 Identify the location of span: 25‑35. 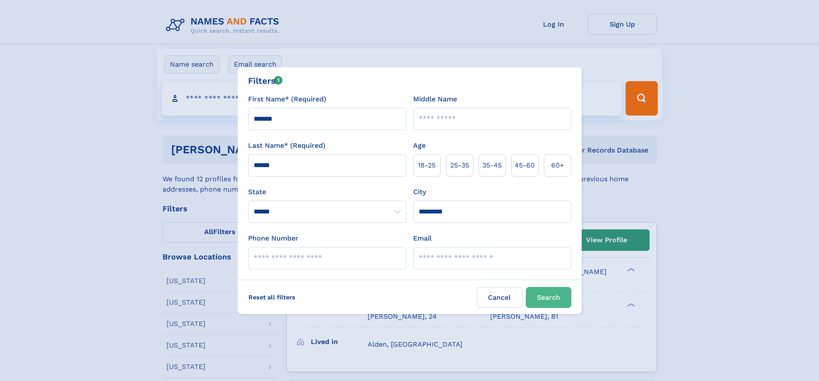
(459, 165).